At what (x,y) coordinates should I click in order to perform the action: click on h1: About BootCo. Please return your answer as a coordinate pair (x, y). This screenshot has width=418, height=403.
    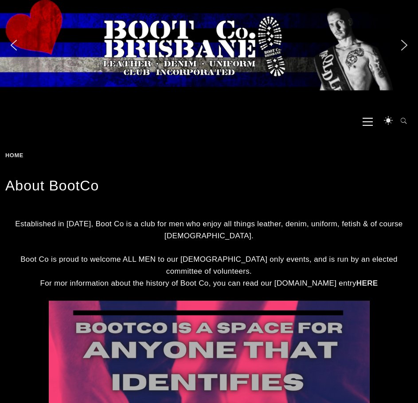
    Looking at the image, I should click on (209, 186).